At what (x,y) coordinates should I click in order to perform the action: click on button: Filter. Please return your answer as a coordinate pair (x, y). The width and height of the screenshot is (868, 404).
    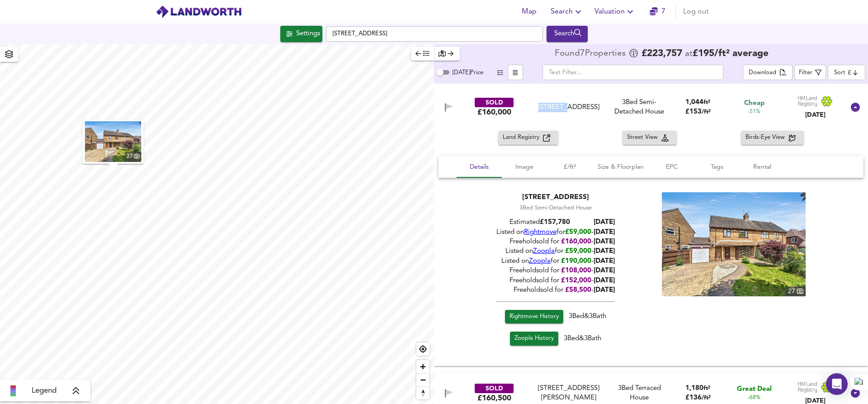
    Looking at the image, I should click on (810, 72).